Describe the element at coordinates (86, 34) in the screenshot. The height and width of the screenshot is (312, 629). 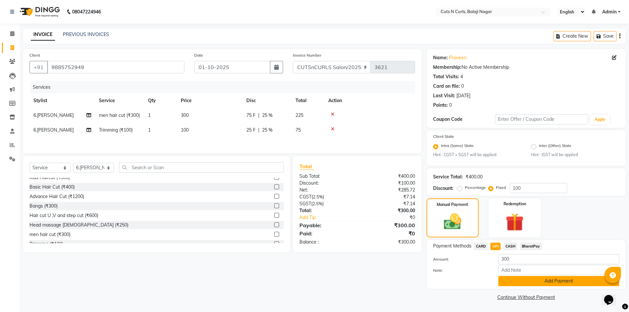
I see `a: PREVIOUS INVOICES` at that location.